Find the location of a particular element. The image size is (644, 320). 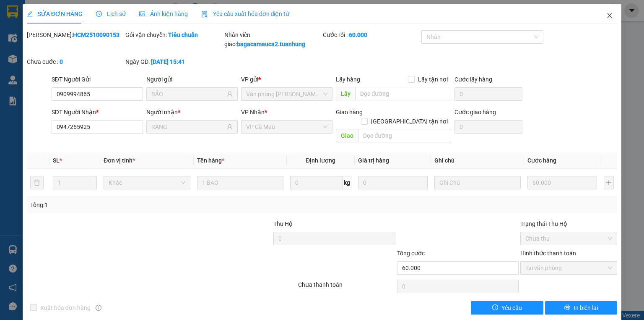

label: Cước giao hàng is located at coordinates (475, 112).